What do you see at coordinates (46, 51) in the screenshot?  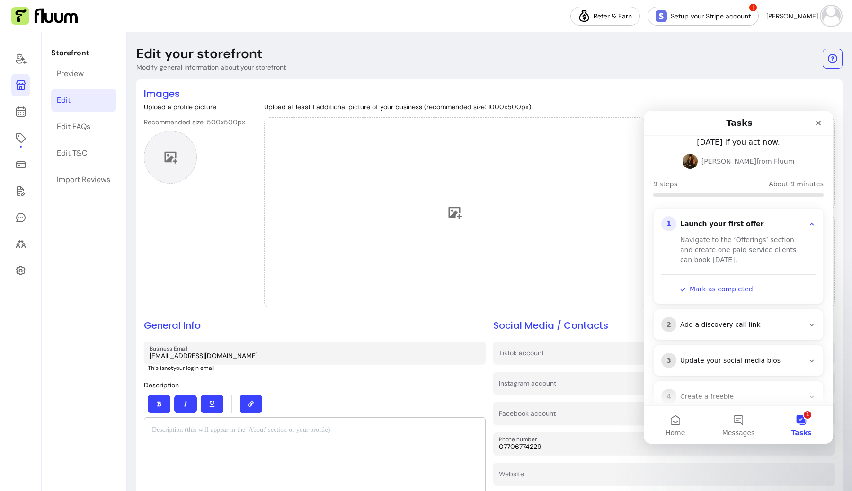 I see `img: Profile image for Roberta` at bounding box center [46, 51].